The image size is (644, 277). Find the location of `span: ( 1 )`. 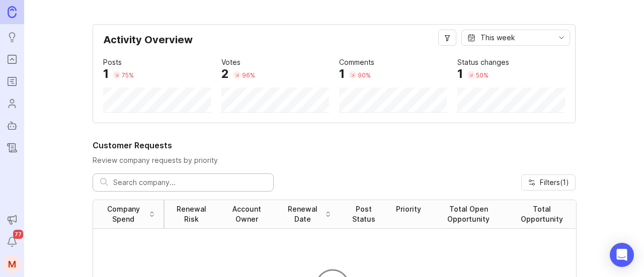

span: ( 1 ) is located at coordinates (564, 182).